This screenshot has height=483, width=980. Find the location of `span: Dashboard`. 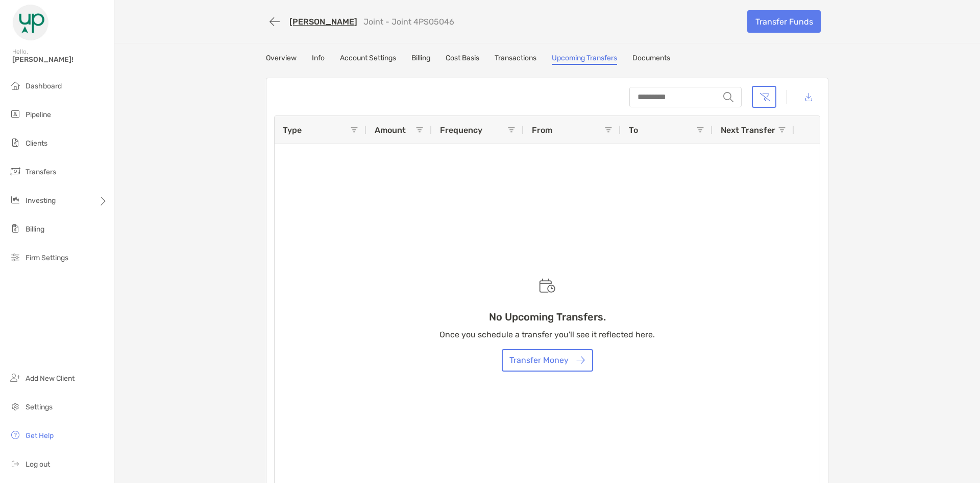

span: Dashboard is located at coordinates (43, 86).